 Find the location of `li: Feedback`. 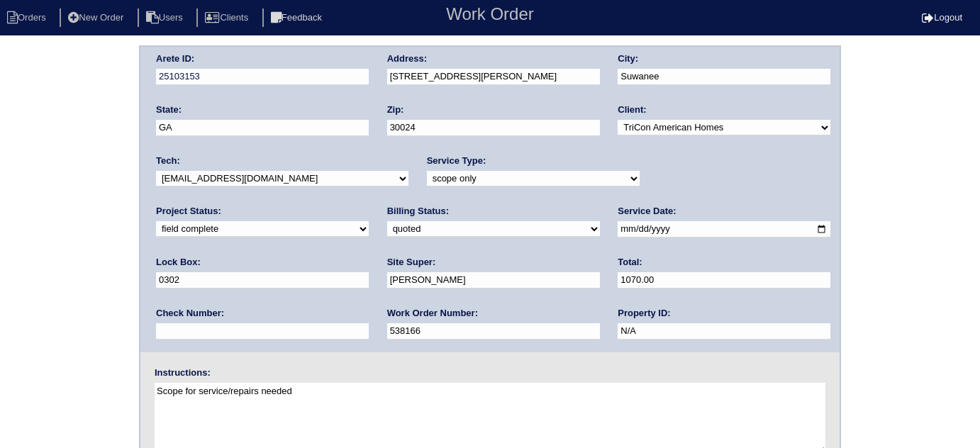

li: Feedback is located at coordinates (298, 18).